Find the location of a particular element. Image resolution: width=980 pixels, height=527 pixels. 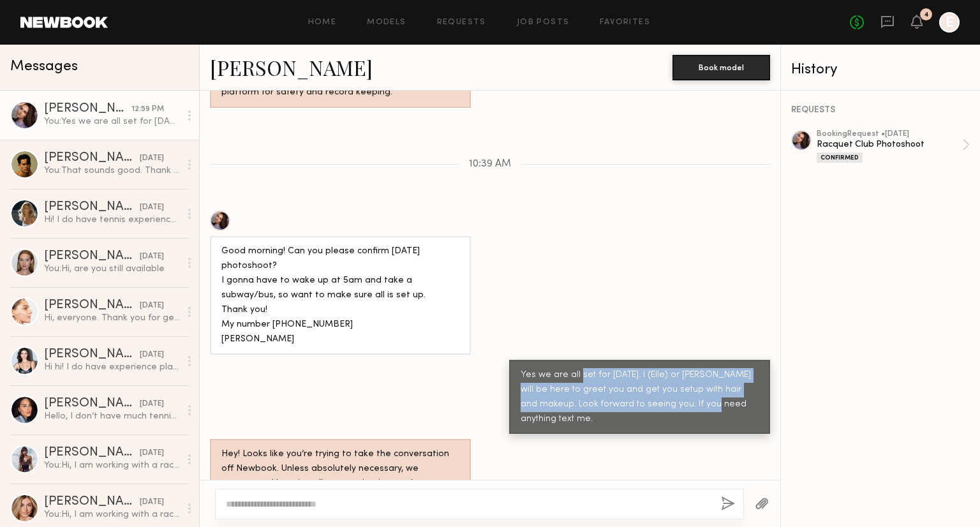

div: Hello, I don’t have much tennis experience but I am available. What is the rate? is located at coordinates (112, 416).